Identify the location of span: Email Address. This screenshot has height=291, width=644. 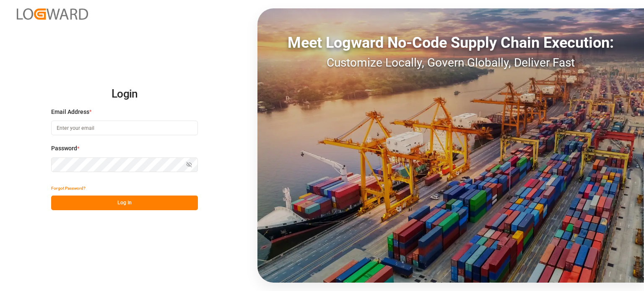
(70, 112).